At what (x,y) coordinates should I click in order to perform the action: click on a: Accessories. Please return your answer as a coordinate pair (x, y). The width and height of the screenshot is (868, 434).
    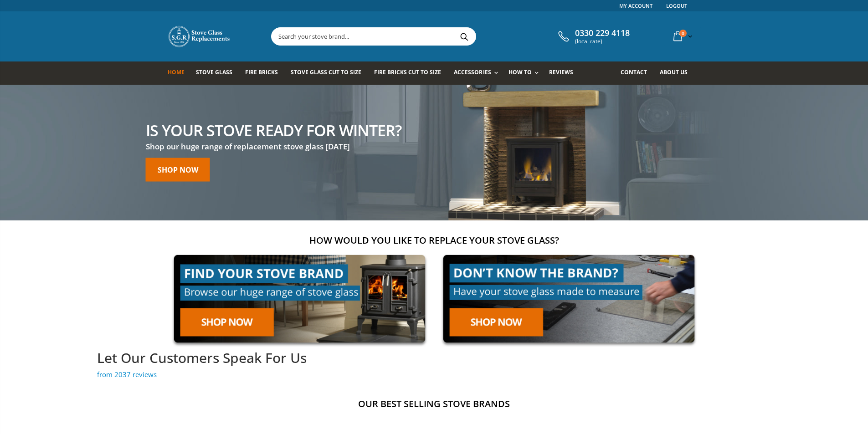
    Looking at the image, I should click on (478, 73).